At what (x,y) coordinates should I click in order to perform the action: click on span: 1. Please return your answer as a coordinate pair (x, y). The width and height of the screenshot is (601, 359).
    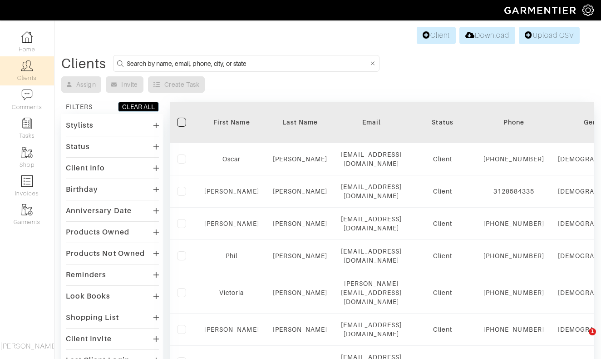
    Looking at the image, I should click on (592, 331).